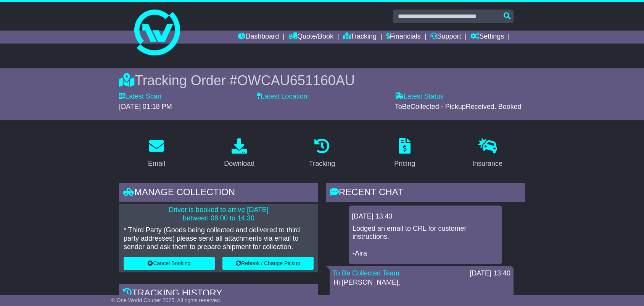 This screenshot has width=644, height=306. Describe the element at coordinates (426, 241) in the screenshot. I see `p: Lodged an email to CRL for customer instructions. -Aira` at that location.